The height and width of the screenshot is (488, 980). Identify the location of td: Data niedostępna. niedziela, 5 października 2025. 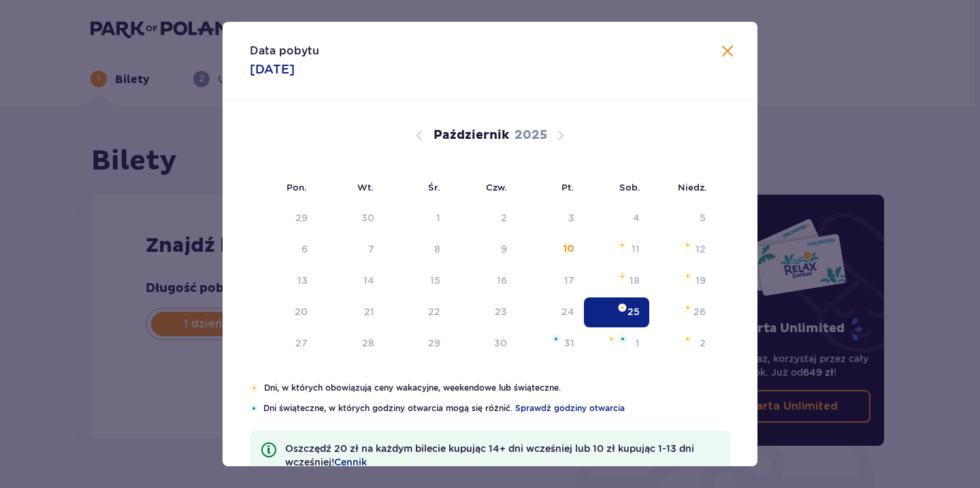
(682, 219).